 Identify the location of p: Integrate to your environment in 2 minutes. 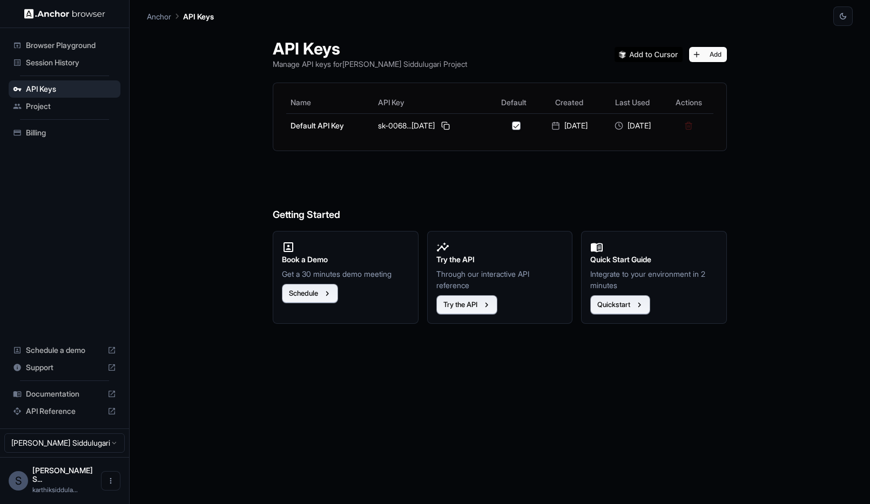
(654, 280).